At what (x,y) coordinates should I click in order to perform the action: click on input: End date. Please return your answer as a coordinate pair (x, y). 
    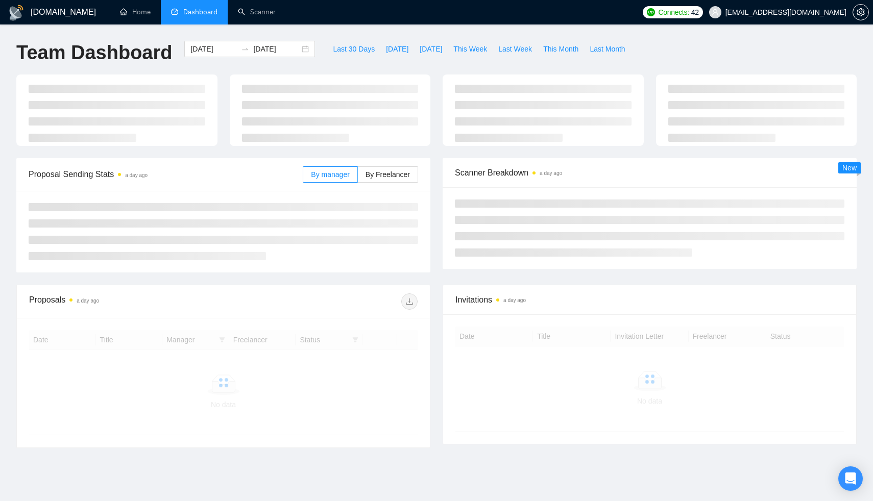
    Looking at the image, I should click on (276, 49).